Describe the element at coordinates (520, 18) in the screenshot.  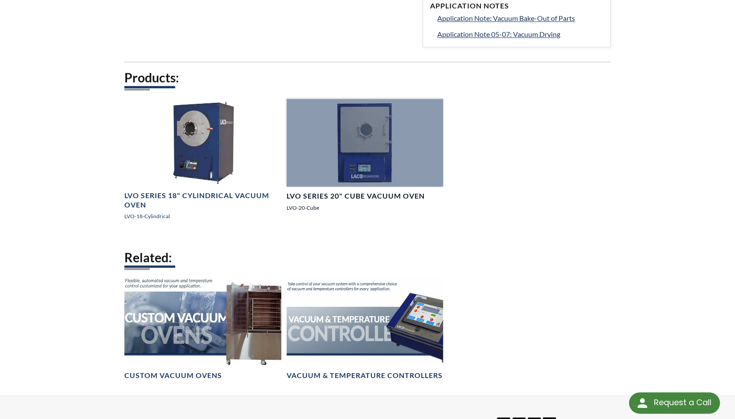
I see `a: Application Note: Vacuum Bake-Out of Parts` at that location.